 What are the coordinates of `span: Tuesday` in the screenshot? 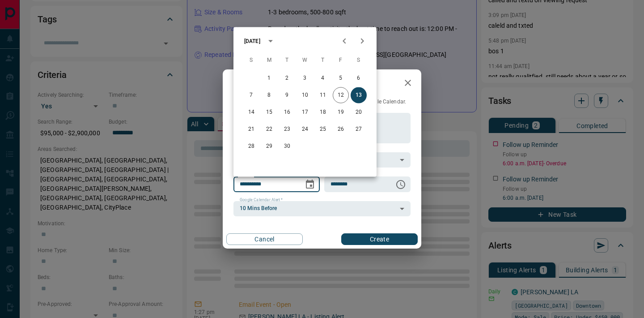 It's located at (287, 61).